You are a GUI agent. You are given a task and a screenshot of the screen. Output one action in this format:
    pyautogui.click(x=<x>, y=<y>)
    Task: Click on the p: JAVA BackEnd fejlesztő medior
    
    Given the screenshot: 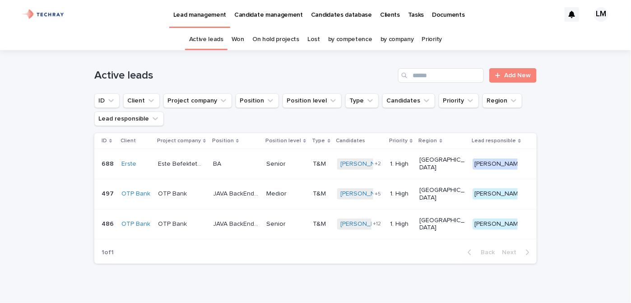 What is the action you would take?
    pyautogui.click(x=237, y=193)
    